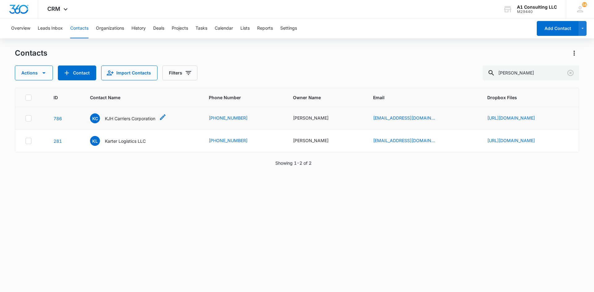  Describe the element at coordinates (245, 28) in the screenshot. I see `button: Lists` at that location.